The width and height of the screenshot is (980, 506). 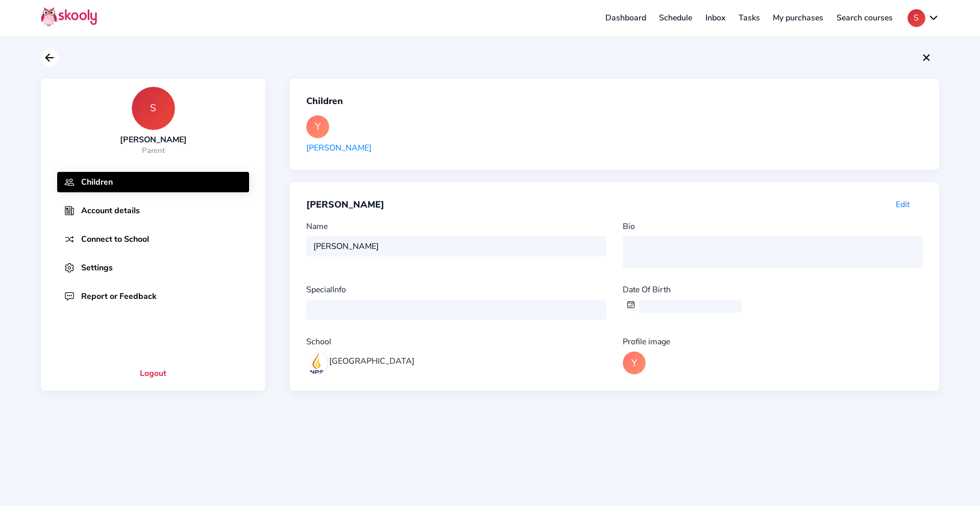 I want to click on button: Schevron down outline, so click(x=923, y=18).